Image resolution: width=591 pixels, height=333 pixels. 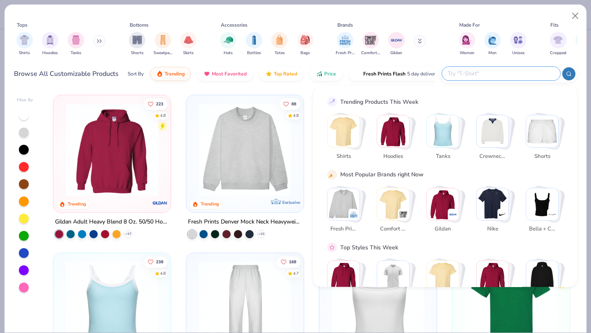 I want to click on span: + 10, so click(x=261, y=234).